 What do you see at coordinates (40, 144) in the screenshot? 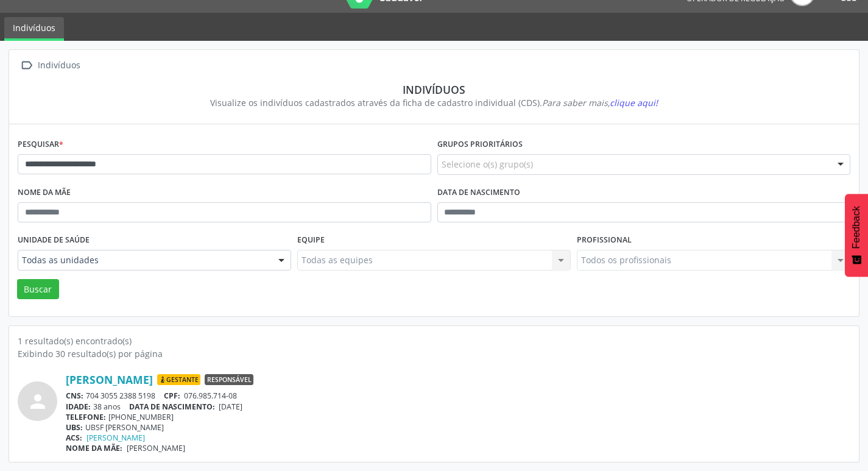
I see `label: Pesquisar` at bounding box center [40, 144].